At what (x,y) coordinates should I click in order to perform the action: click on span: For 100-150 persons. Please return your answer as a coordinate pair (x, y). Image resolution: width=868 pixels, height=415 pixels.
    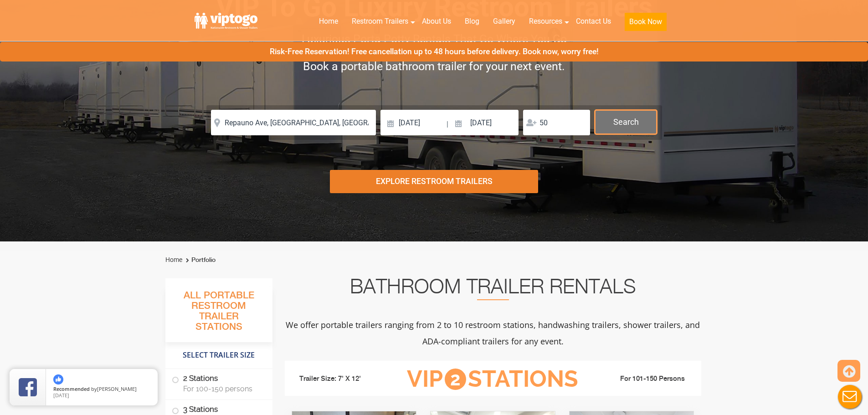
    Looking at the image, I should click on (222, 388).